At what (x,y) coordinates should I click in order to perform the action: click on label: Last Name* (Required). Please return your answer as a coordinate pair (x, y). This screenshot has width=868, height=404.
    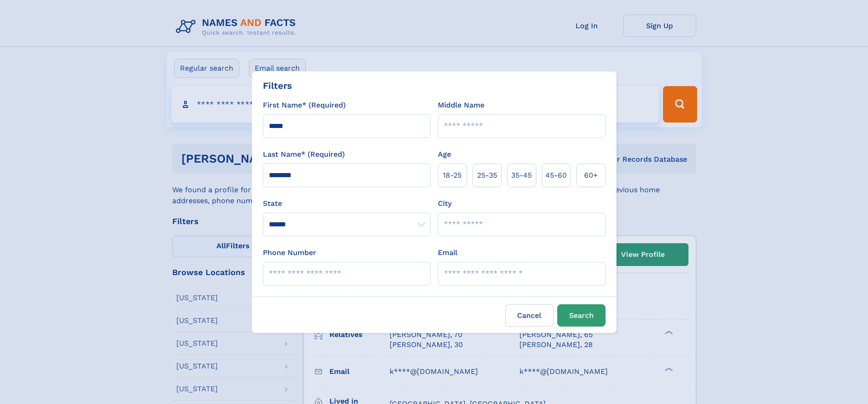
    Looking at the image, I should click on (304, 154).